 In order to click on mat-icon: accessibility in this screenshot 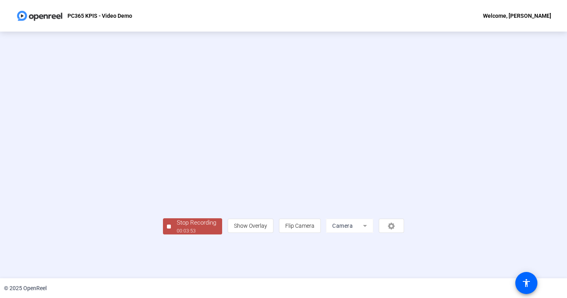, I will do `click(527, 283)`.